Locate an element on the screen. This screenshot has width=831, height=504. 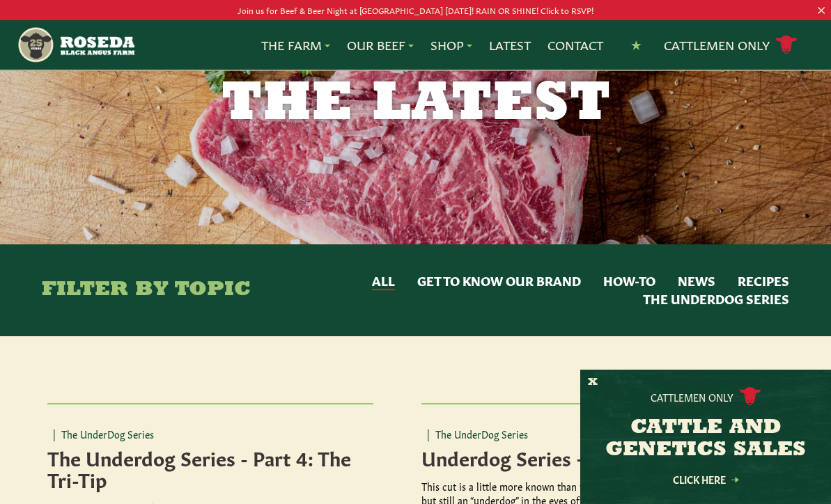
button: Get to Know Our Brand is located at coordinates (499, 282).